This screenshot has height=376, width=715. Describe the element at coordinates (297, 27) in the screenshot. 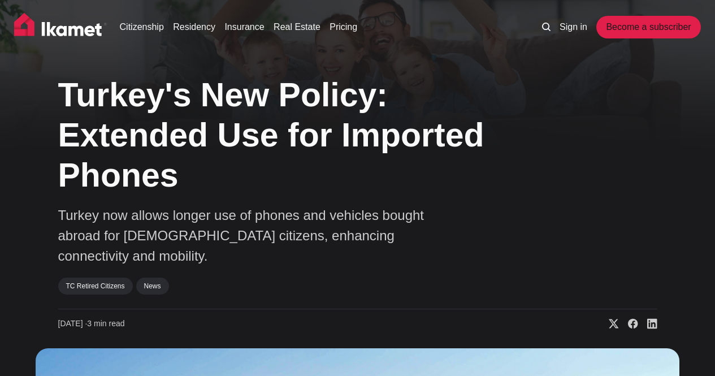

I see `a: Real Estate` at that location.